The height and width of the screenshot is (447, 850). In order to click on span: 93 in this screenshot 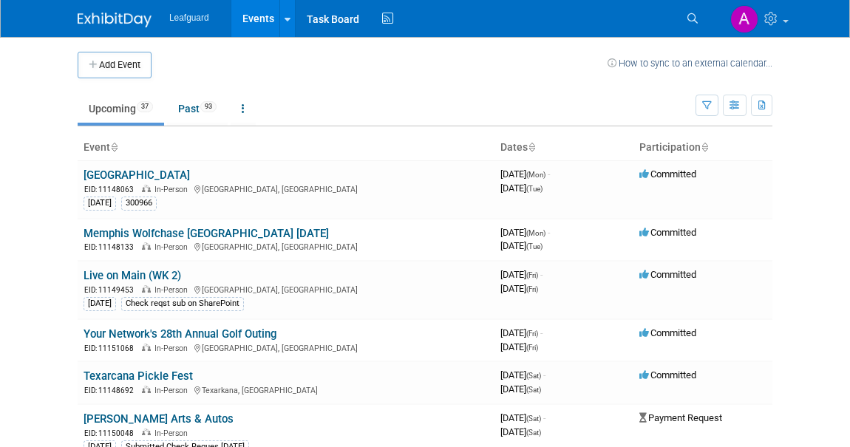, I will do `click(208, 106)`.